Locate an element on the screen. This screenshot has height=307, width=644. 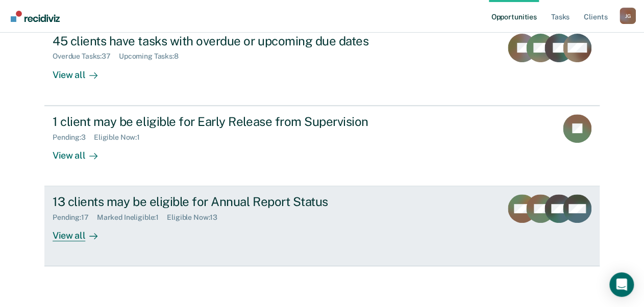
div: Pending : 3 is located at coordinates (73, 137).